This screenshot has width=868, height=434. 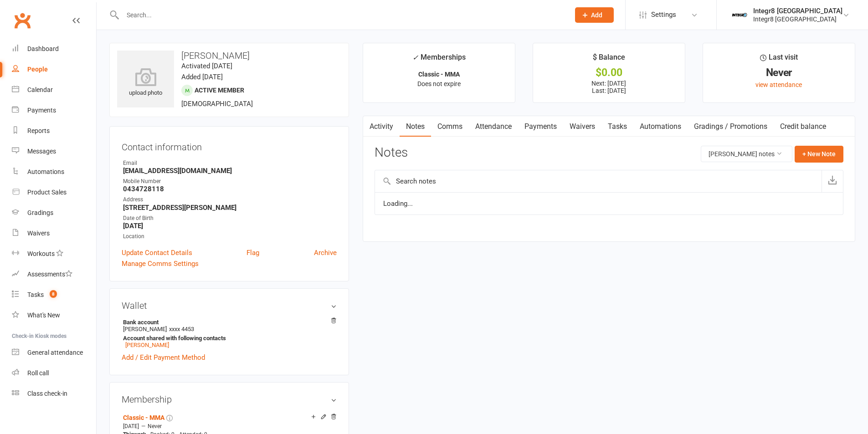 I want to click on button: + New Note, so click(x=818, y=154).